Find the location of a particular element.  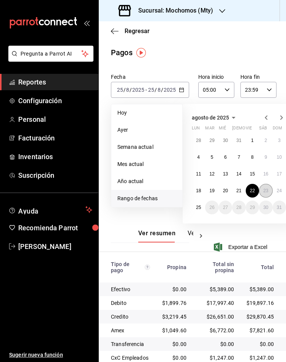

button: Ver resumen is located at coordinates (157, 236).